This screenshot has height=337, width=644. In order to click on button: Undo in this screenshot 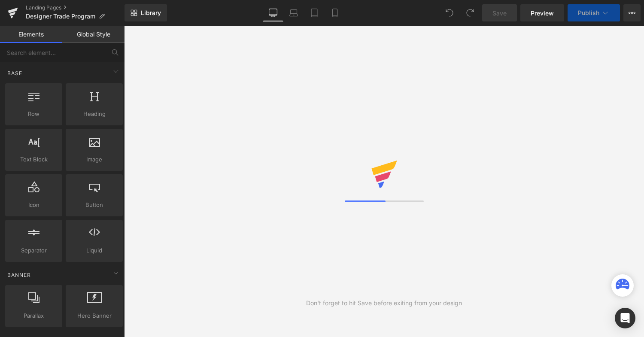, I will do `click(450, 13)`.